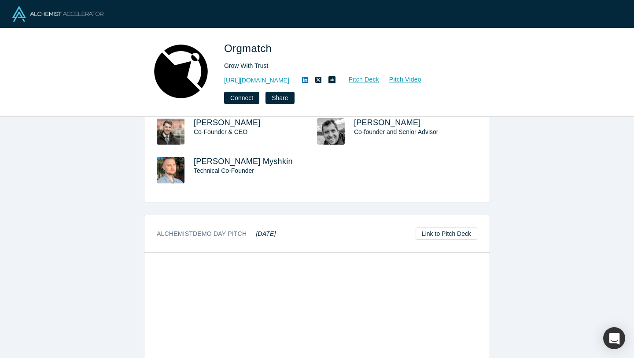 This screenshot has width=634, height=358. Describe the element at coordinates (348, 66) in the screenshot. I see `div: Grow With Trust` at that location.